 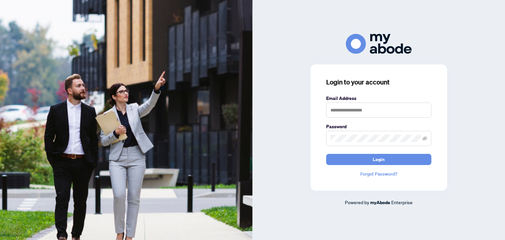 I want to click on a: myAbode, so click(x=380, y=203).